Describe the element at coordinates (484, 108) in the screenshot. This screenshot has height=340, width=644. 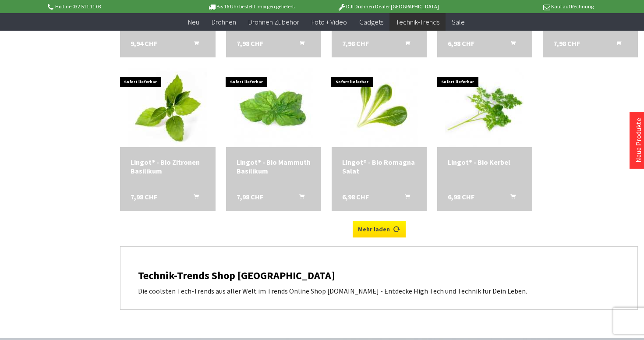
I see `img: Lingot® - Bio Kerbel` at that location.